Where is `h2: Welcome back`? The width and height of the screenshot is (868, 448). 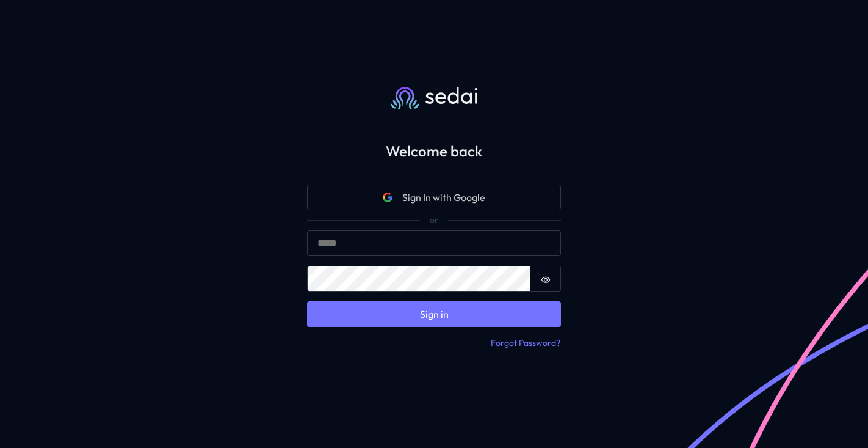 h2: Welcome back is located at coordinates (434, 151).